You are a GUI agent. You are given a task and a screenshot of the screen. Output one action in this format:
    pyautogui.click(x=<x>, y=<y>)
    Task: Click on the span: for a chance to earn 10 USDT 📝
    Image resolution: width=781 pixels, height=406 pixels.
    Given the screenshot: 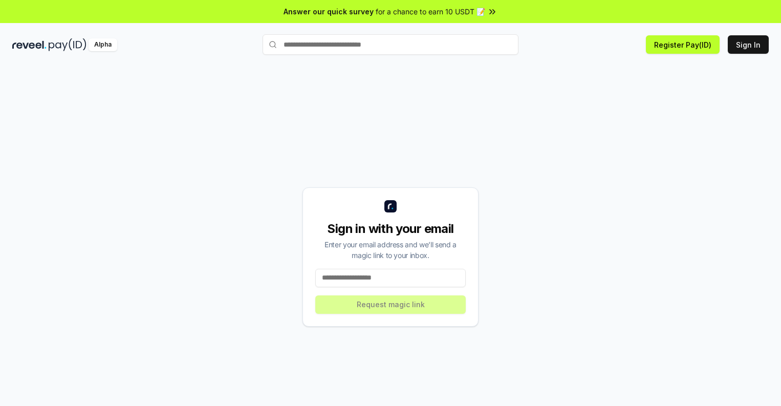 What is the action you would take?
    pyautogui.click(x=430, y=11)
    